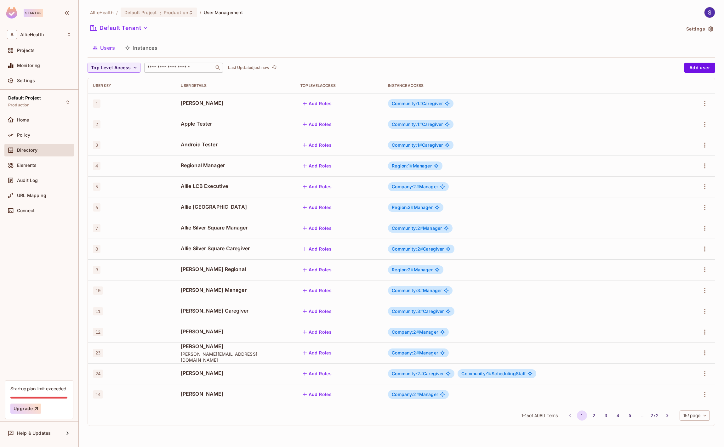 Image resolution: width=724 pixels, height=447 pixels. I want to click on span: 2, so click(97, 124).